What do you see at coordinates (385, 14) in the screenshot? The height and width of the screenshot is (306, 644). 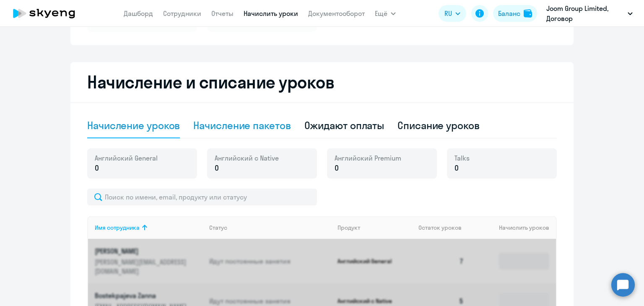 I see `button: Ещё` at bounding box center [385, 14].